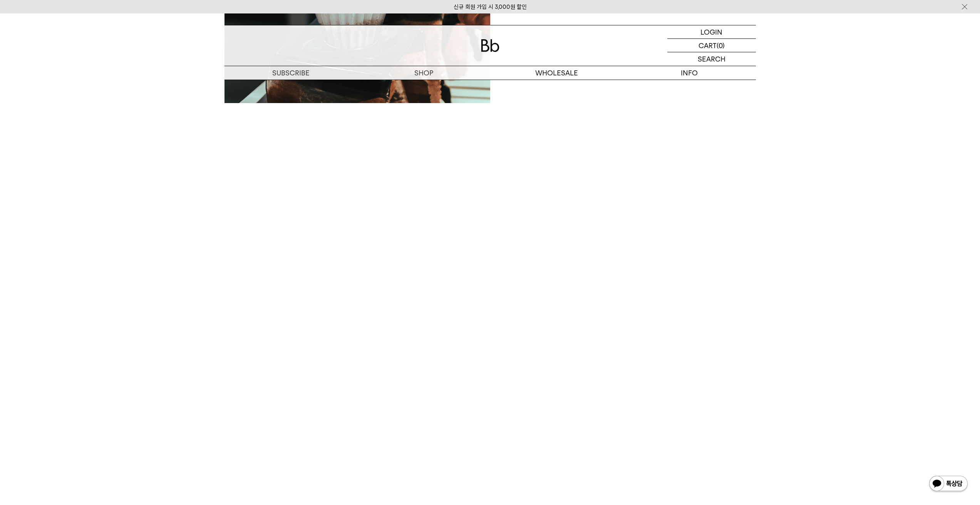  Describe the element at coordinates (490, 7) in the screenshot. I see `a: 신규 회원 가입 시 3,000원 할인` at that location.